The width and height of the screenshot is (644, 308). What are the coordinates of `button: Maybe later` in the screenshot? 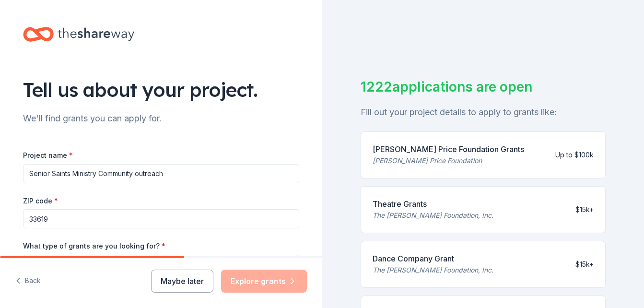 It's located at (183, 281).